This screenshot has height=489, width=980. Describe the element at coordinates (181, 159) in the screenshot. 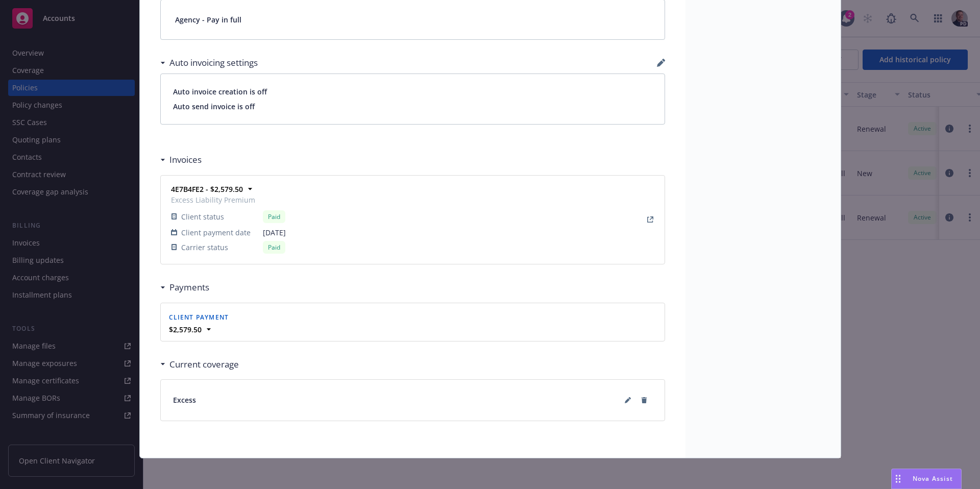

I see `div: Invoices` at that location.